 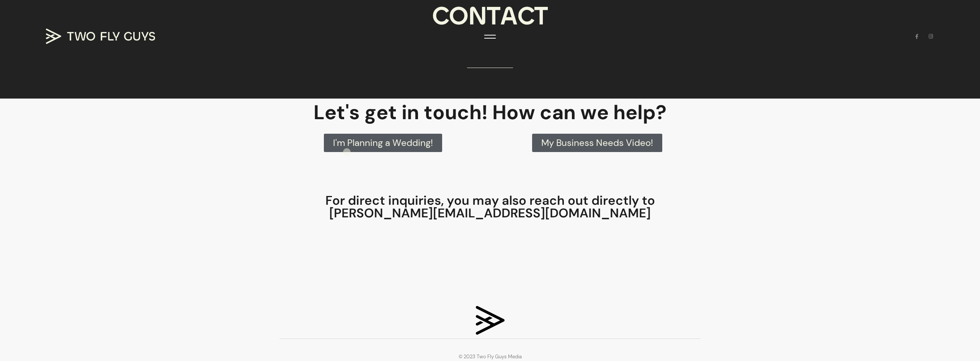 I want to click on a: My Business Needs Video!, so click(x=597, y=143).